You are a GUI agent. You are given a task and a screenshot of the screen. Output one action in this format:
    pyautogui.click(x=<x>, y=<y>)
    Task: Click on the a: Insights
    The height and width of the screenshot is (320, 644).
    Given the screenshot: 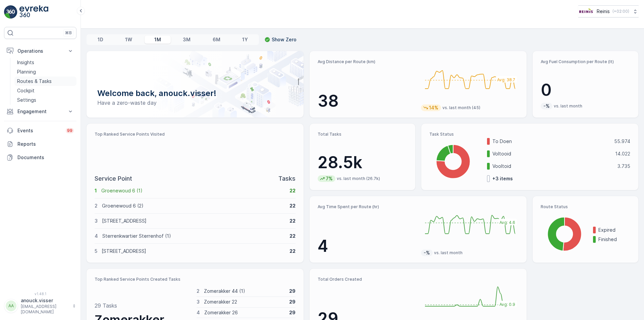 What is the action you would take?
    pyautogui.click(x=46, y=63)
    